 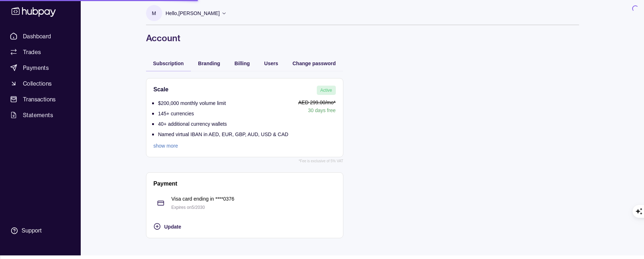 What do you see at coordinates (40, 115) in the screenshot?
I see `a: Statements` at bounding box center [40, 115].